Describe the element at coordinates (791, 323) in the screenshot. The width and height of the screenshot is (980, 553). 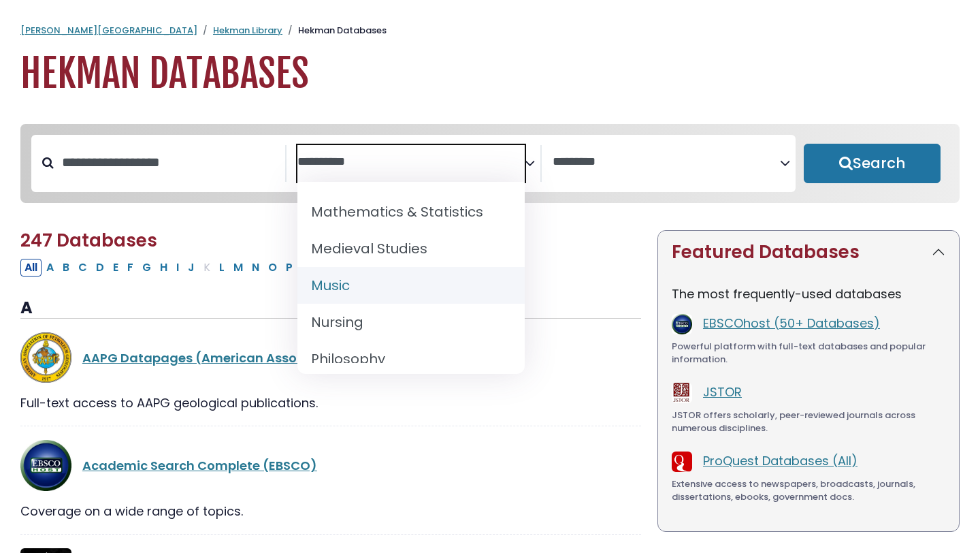
I see `a: EBSCOhost (50+ Databases)` at that location.